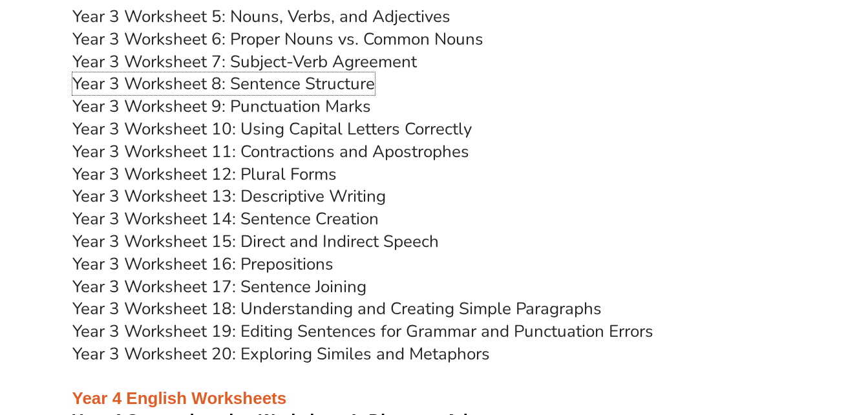  I want to click on a: Year 3 Worksheet 9: Punctuation Marks, so click(222, 106).